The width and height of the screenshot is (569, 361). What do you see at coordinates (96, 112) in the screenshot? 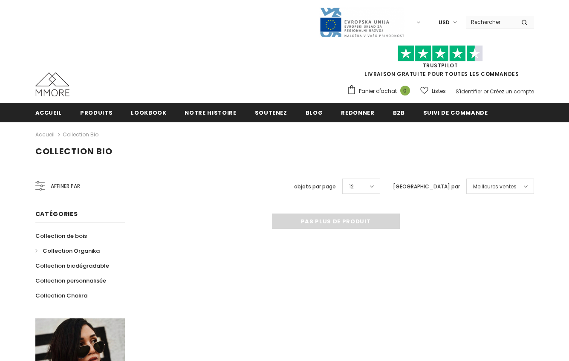
I see `span: Produits` at bounding box center [96, 112].